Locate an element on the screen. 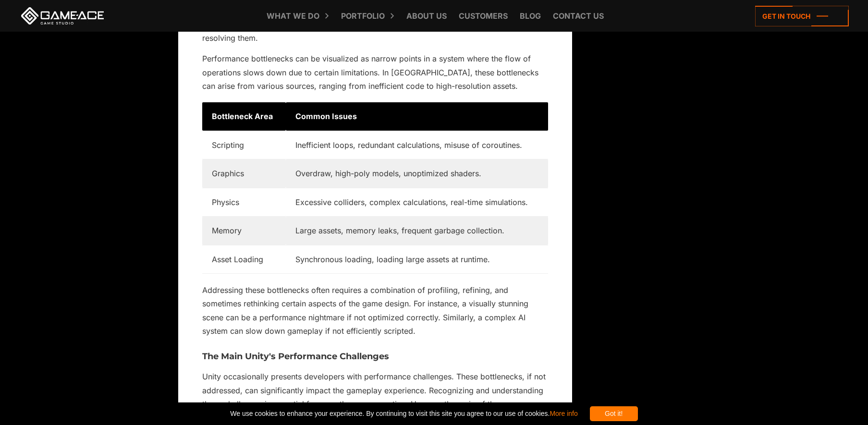  strong: Bottleneck Area is located at coordinates (242, 116).